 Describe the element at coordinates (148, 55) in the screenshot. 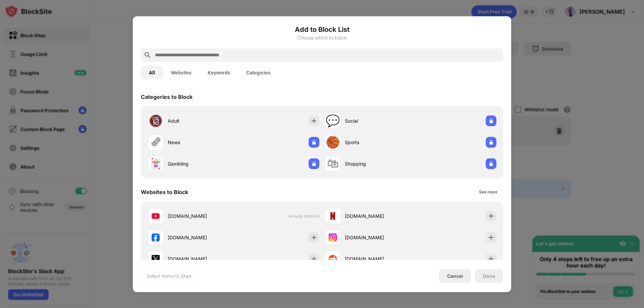

I see `img: search.svg` at that location.